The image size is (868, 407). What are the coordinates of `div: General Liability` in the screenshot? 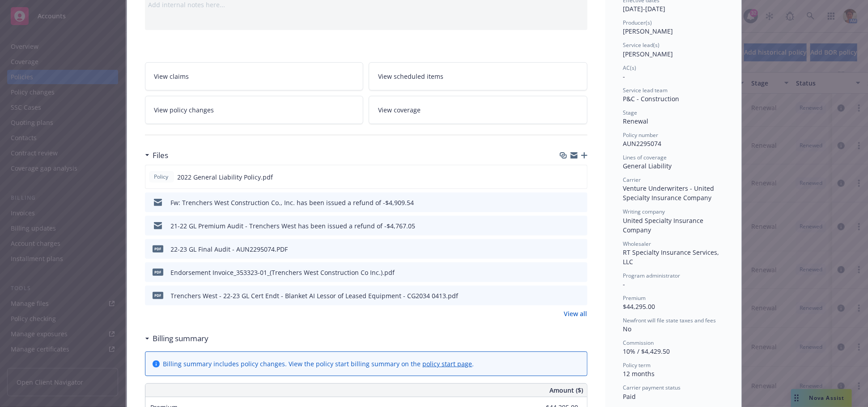 It's located at (674, 166).